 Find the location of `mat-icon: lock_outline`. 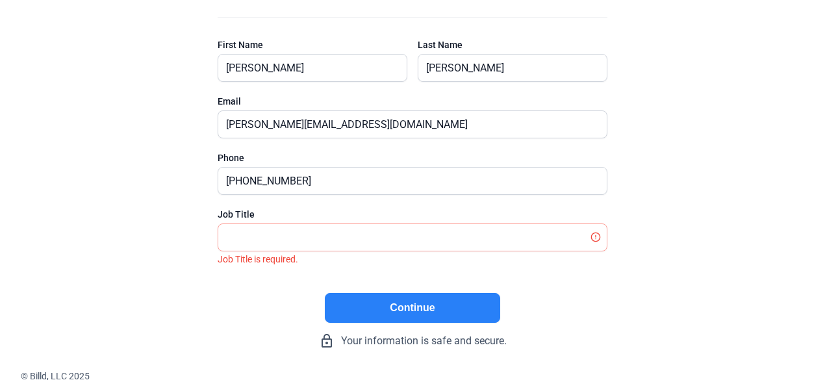

mat-icon: lock_outline is located at coordinates (327, 341).